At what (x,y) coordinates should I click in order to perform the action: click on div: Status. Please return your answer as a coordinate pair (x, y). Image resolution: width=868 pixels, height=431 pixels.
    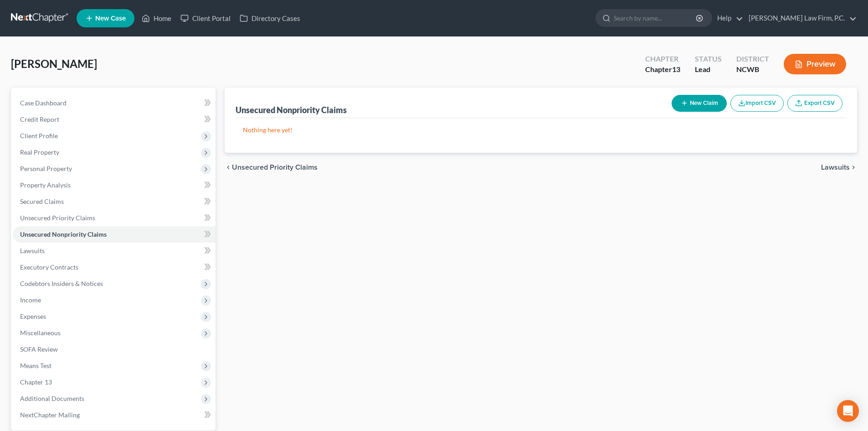
    Looking at the image, I should click on (708, 58).